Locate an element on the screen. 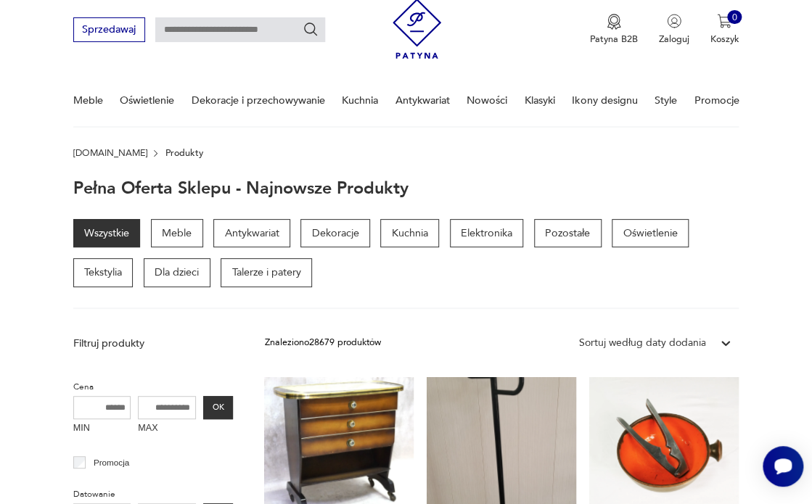 This screenshot has height=504, width=812. button: 0Koszyk is located at coordinates (724, 30).